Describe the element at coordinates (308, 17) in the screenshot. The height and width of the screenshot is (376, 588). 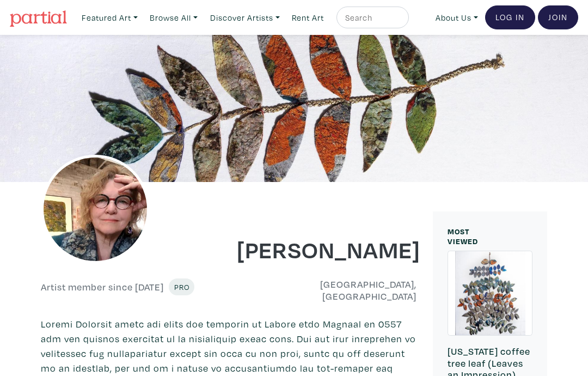
I see `a: Rent Art` at that location.